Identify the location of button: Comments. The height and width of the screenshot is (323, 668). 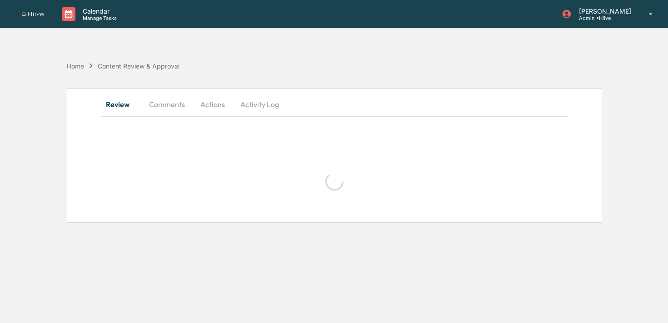
(167, 104).